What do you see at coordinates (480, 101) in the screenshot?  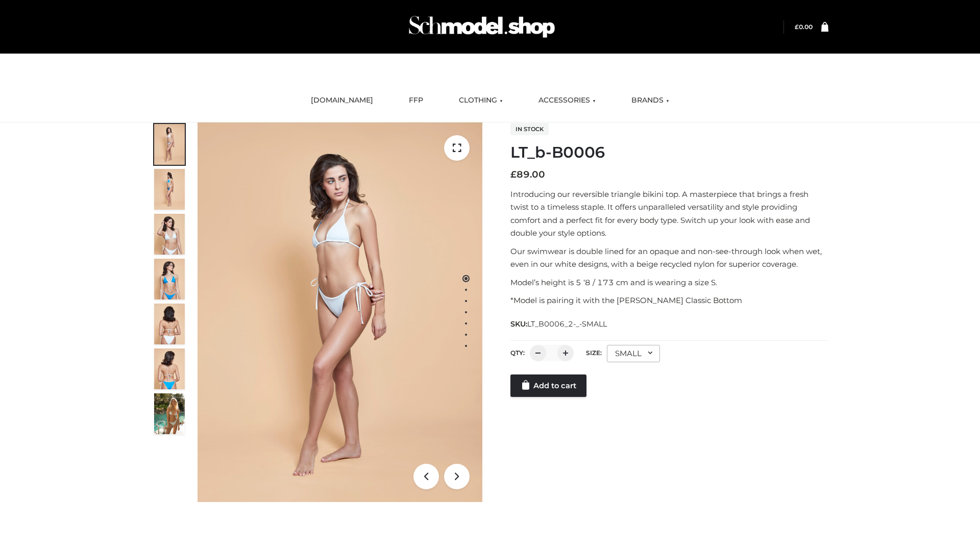 I see `a: CLOTHING` at bounding box center [480, 101].